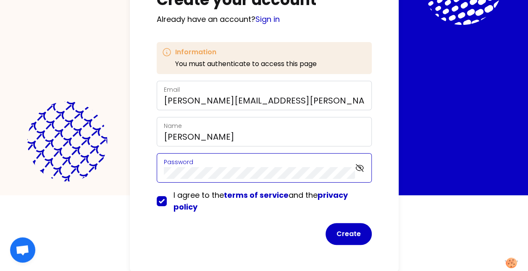  I want to click on p: Already have an account?, so click(264, 19).